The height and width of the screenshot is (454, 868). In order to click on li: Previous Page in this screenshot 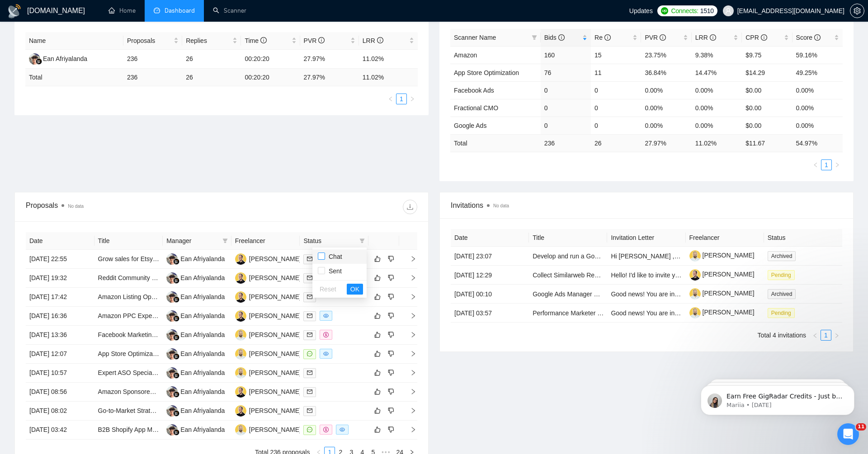, I will do `click(816, 165)`.